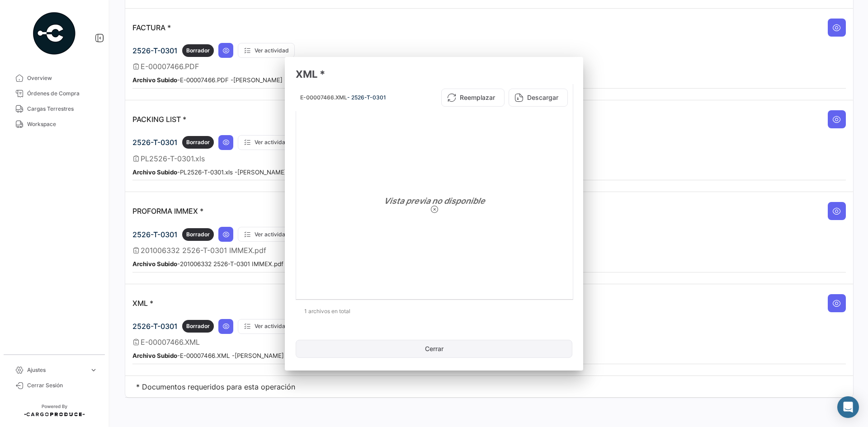  Describe the element at coordinates (63, 109) in the screenshot. I see `span: Cargas Terrestres` at that location.